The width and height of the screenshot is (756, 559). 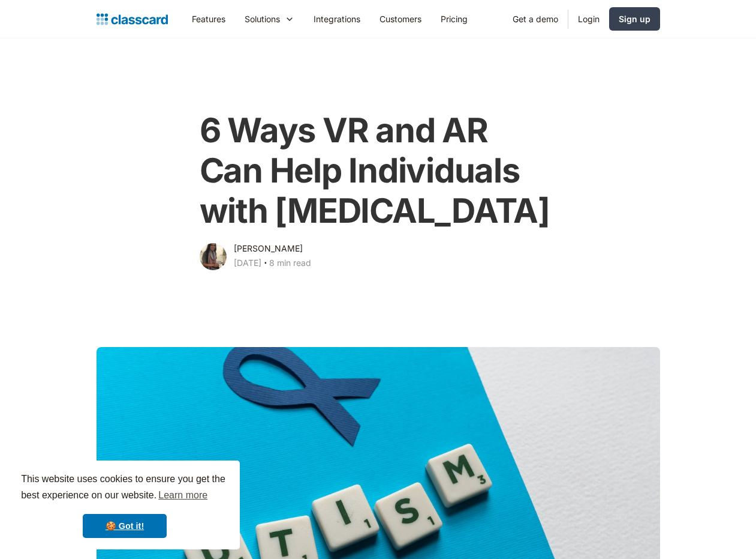 I want to click on div: Sign up, so click(x=634, y=19).